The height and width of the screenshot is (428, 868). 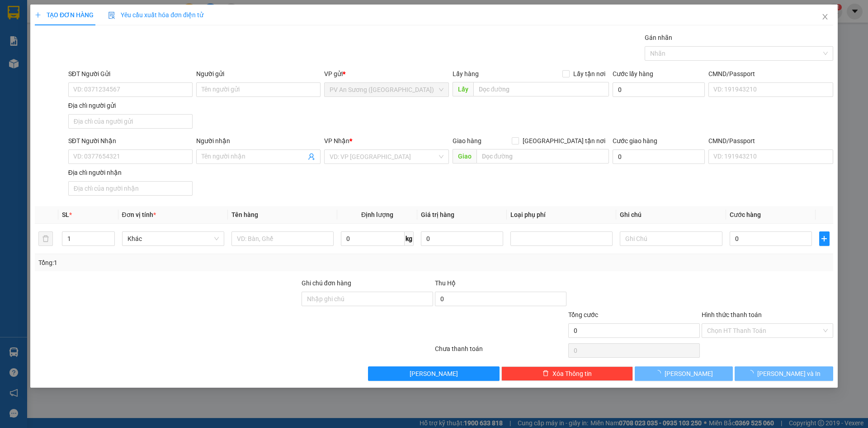 What do you see at coordinates (501, 351) in the screenshot?
I see `div: Chưa thanh toán` at bounding box center [501, 351].